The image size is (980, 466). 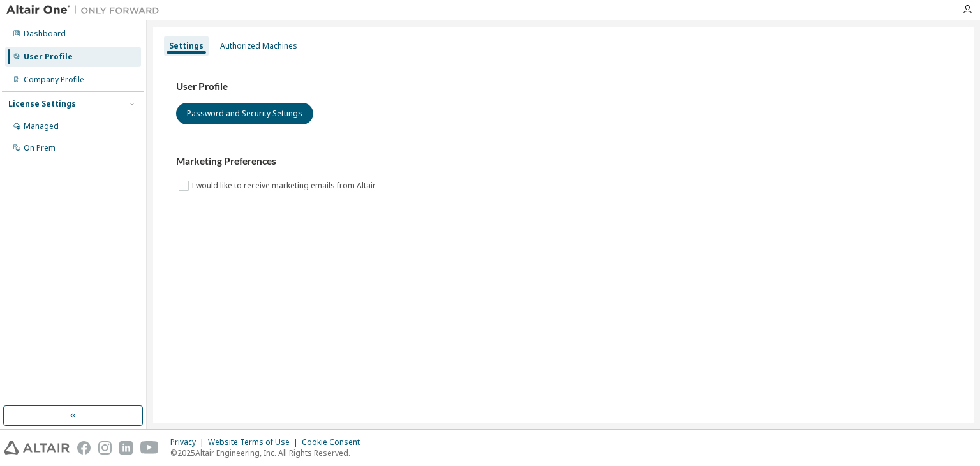 I want to click on div: Website Terms of Use, so click(x=255, y=442).